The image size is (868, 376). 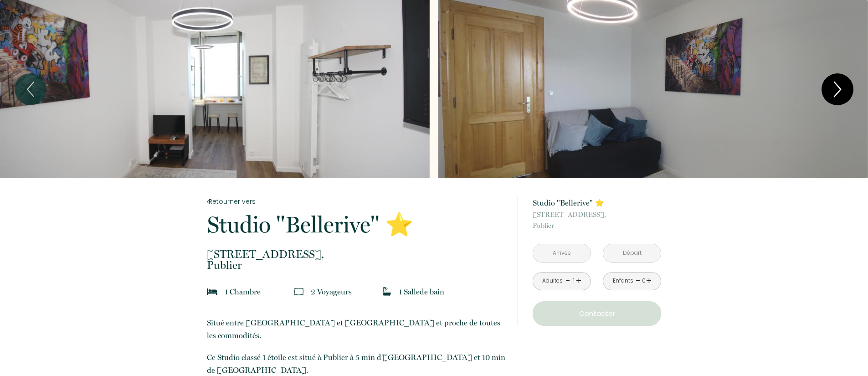 I want to click on button: Previous, so click(x=31, y=89).